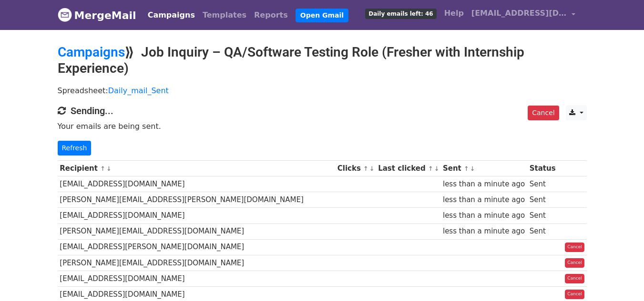 The width and height of the screenshot is (644, 301). What do you see at coordinates (542, 169) in the screenshot?
I see `th: Status` at bounding box center [542, 169].